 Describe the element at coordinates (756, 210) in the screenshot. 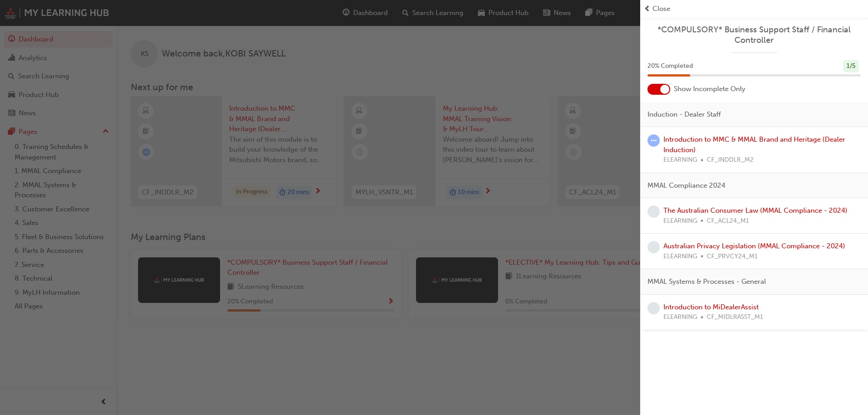

I see `a: The Australian Consumer Law (MMAL Compliance - 2024)` at that location.